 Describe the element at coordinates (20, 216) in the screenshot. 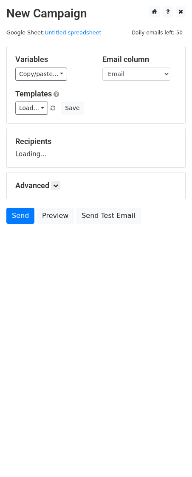

I see `a: Send` at that location.